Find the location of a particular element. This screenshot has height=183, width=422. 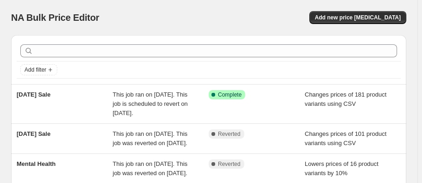

button: Add filter is located at coordinates (39, 70).